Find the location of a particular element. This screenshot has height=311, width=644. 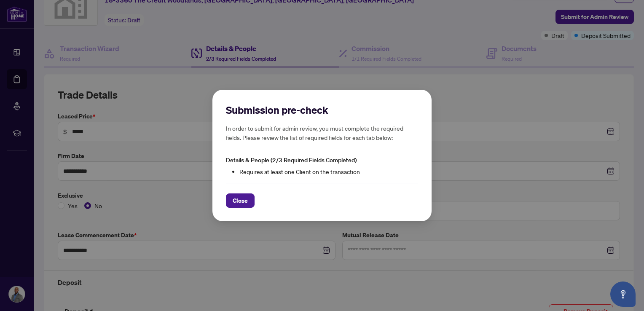

li: Requires at least one Client on the transaction is located at coordinates (329, 171).